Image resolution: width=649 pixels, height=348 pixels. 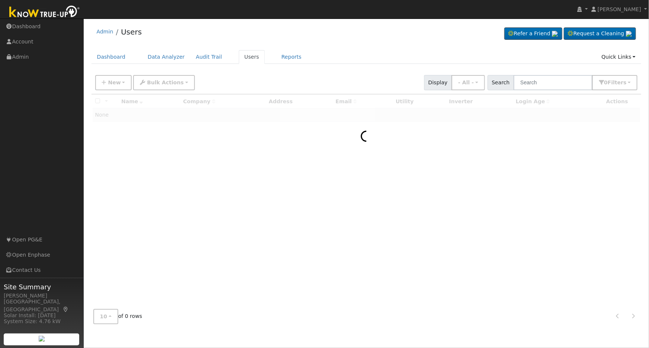 I want to click on button: 10, so click(x=106, y=317).